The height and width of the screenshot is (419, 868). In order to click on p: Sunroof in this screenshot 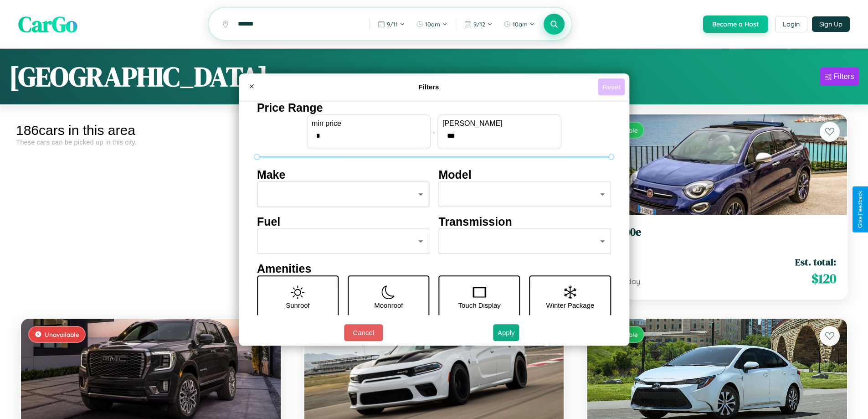, I will do `click(298, 305)`.